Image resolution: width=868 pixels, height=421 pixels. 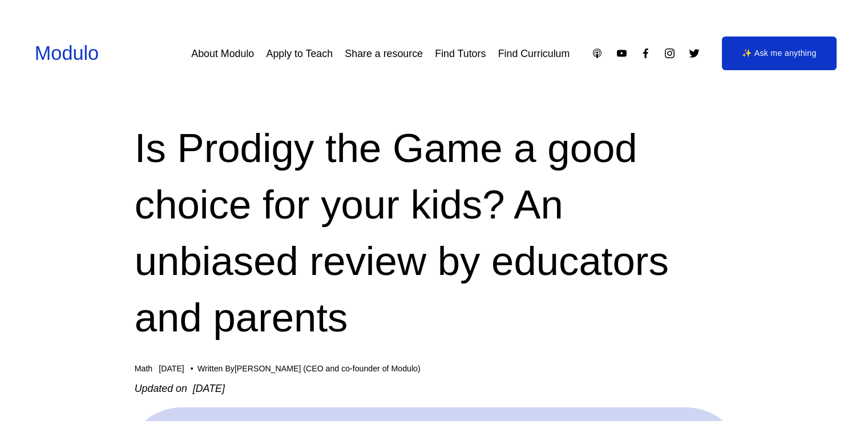 What do you see at coordinates (670, 53) in the screenshot?
I see `a: Instagram` at bounding box center [670, 53].